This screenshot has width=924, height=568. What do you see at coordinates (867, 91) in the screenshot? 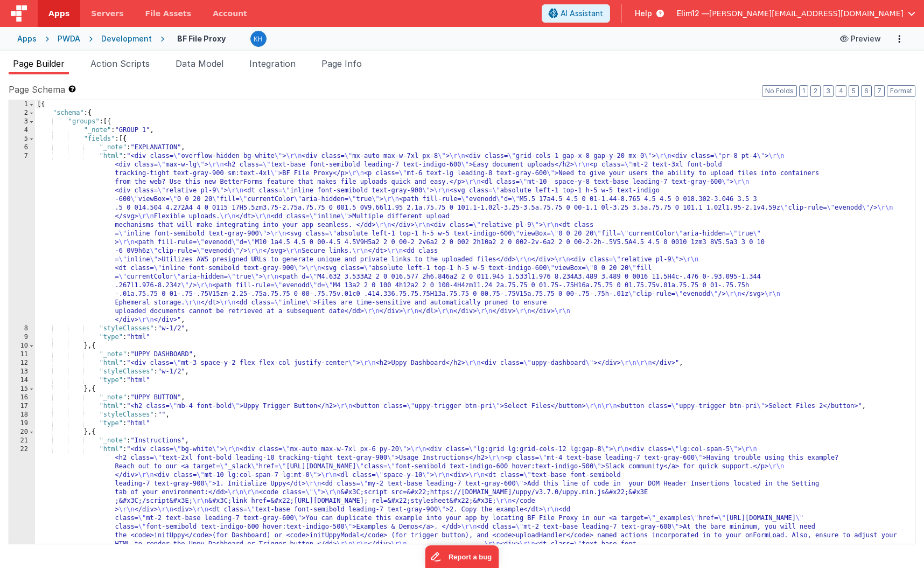
I see `button: 6` at bounding box center [867, 91].